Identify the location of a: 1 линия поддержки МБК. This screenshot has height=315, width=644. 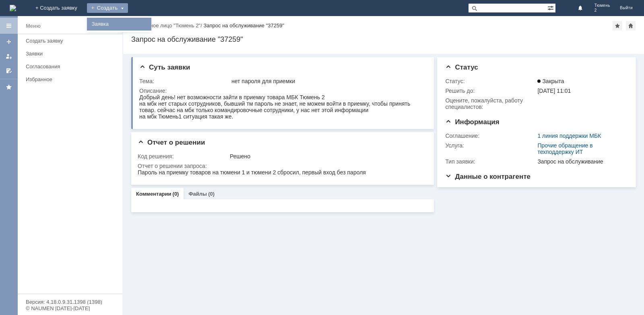
(569, 136).